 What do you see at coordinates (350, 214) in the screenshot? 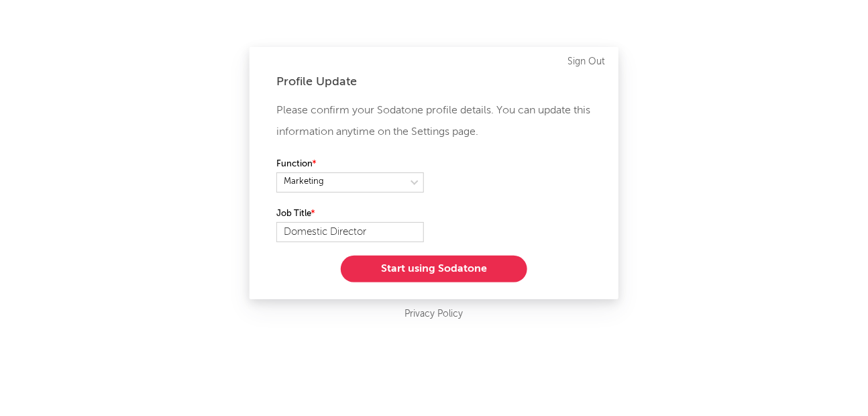
I see `label: Job Title` at bounding box center [350, 214].